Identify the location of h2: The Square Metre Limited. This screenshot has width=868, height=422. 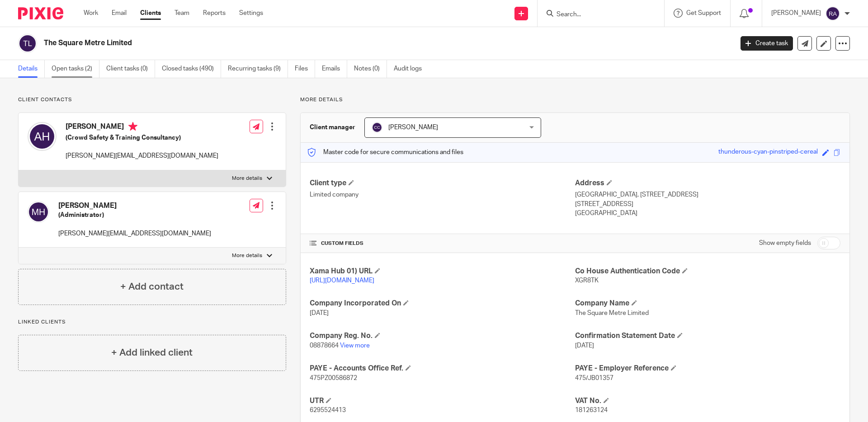
(317, 43).